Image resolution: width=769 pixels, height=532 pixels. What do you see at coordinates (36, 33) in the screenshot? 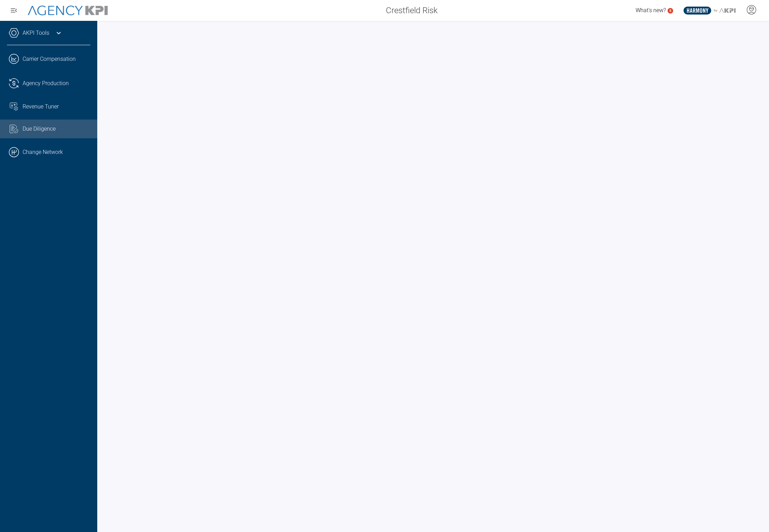
I see `a: AKPI Tools` at bounding box center [36, 33].